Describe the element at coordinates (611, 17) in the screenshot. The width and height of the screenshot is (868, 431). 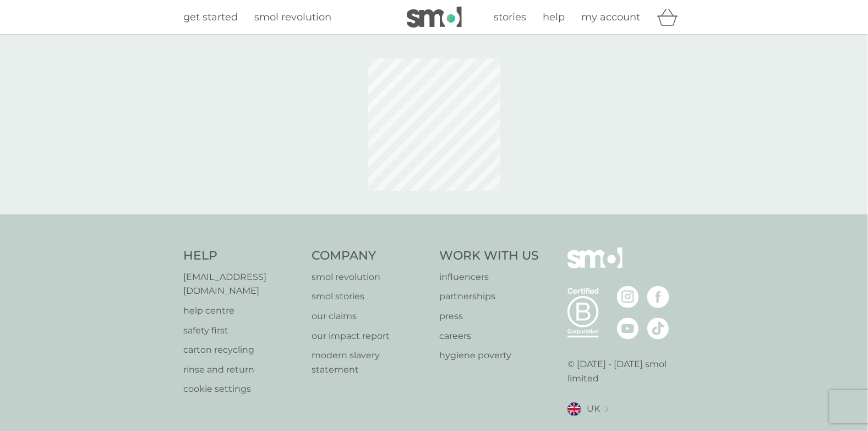
I see `a: my account` at that location.